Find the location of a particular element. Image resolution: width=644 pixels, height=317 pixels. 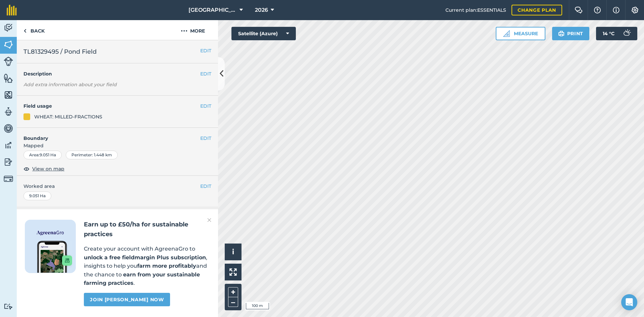

img: Screenshot of the Gro app is located at coordinates (54, 257).